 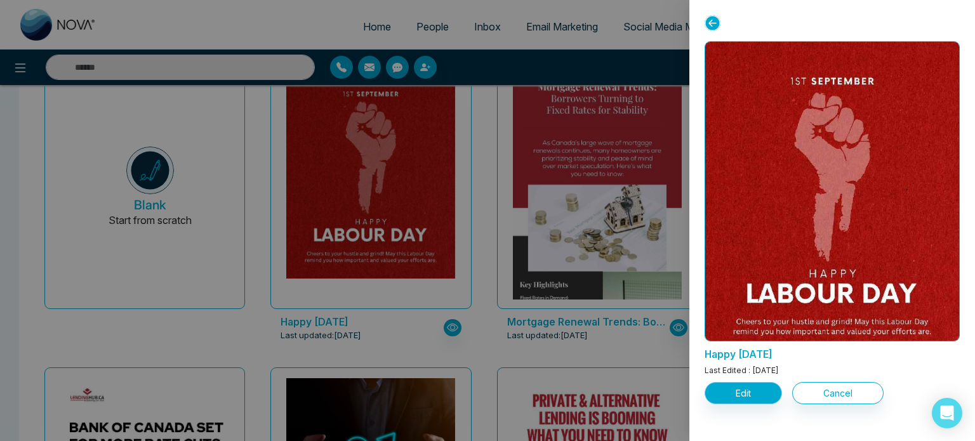 I want to click on button: Cancel, so click(x=838, y=393).